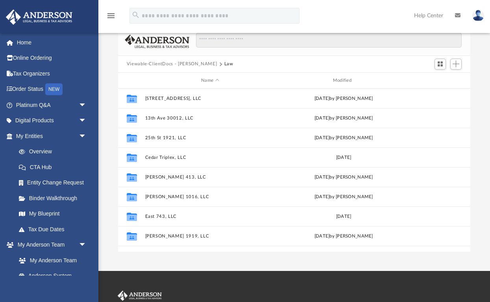  Describe the element at coordinates (55, 183) in the screenshot. I see `a: Entity Change Request` at that location.